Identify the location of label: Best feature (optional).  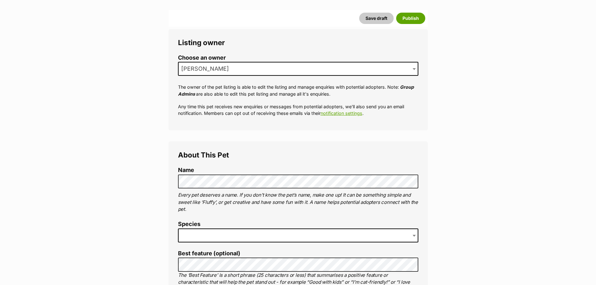
(298, 254).